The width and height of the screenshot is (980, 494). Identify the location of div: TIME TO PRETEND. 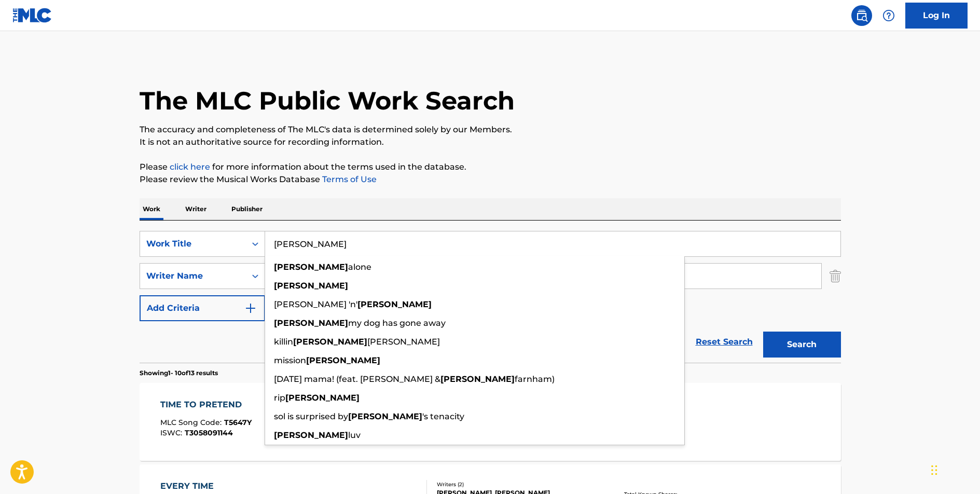
(206, 405).